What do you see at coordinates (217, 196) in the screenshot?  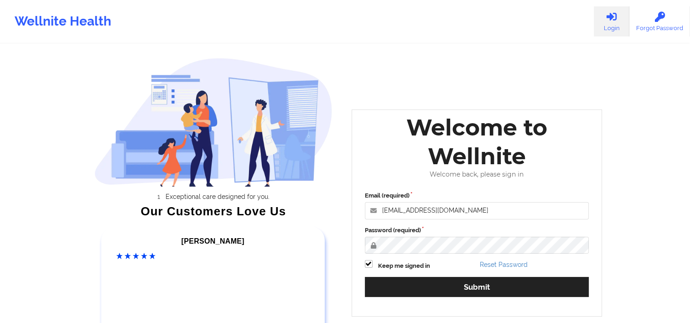 I see `li: Exceptional care designed for you.` at bounding box center [217, 196].